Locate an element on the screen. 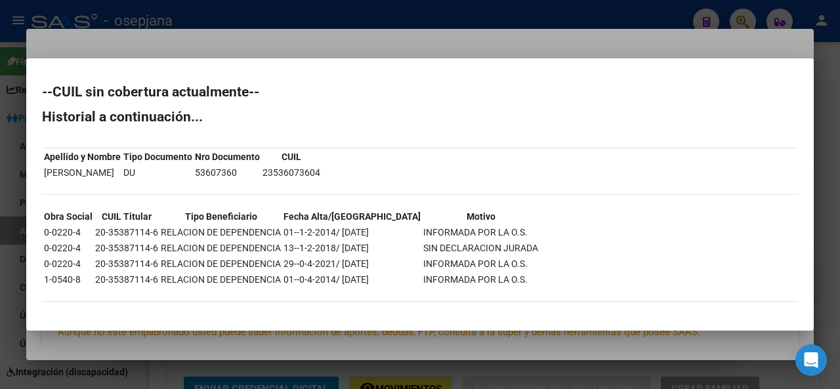 Image resolution: width=840 pixels, height=389 pixels. th: Tipo Documento is located at coordinates (157, 157).